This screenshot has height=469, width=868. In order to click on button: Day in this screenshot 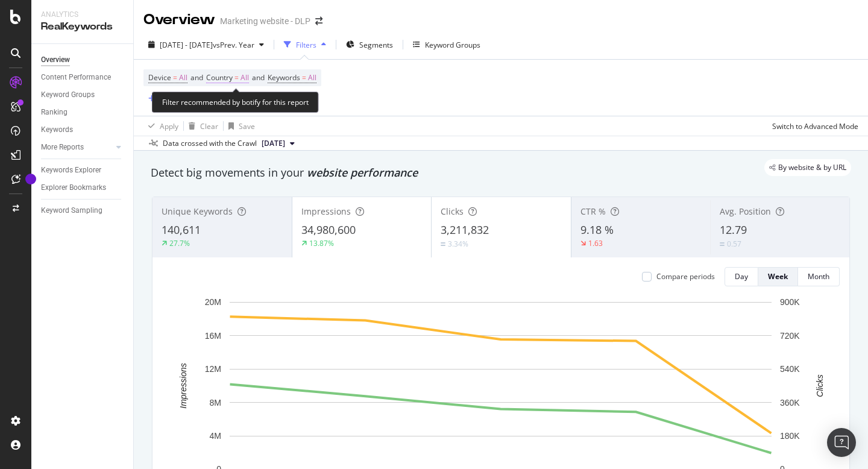, I will do `click(741, 277)`.